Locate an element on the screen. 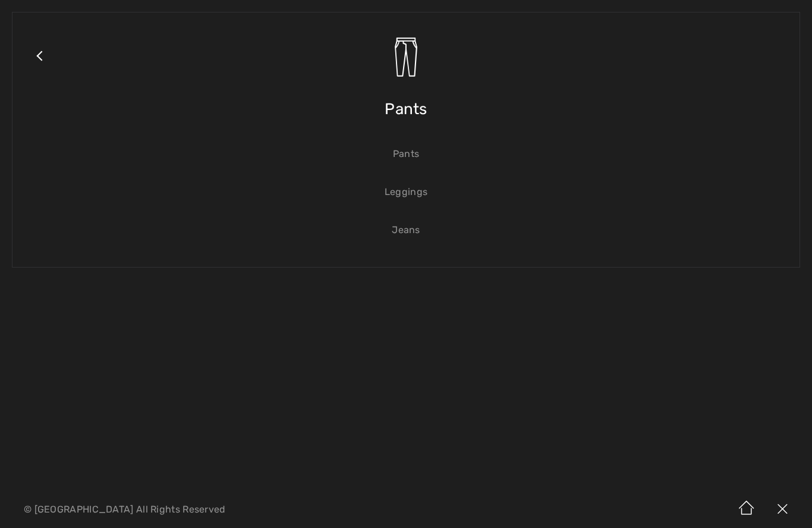 Image resolution: width=812 pixels, height=528 pixels. a: Leggings is located at coordinates (406, 192).